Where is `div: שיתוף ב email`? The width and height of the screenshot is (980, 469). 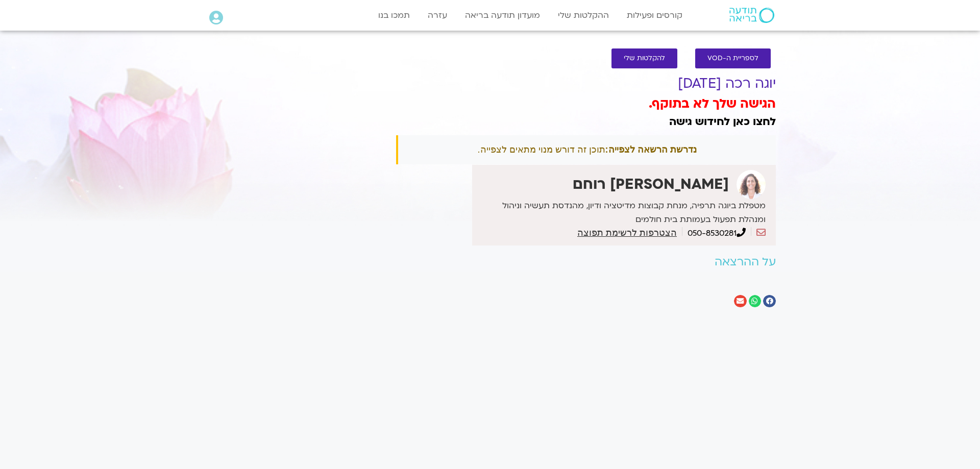 div: שיתוף ב email is located at coordinates (740, 301).